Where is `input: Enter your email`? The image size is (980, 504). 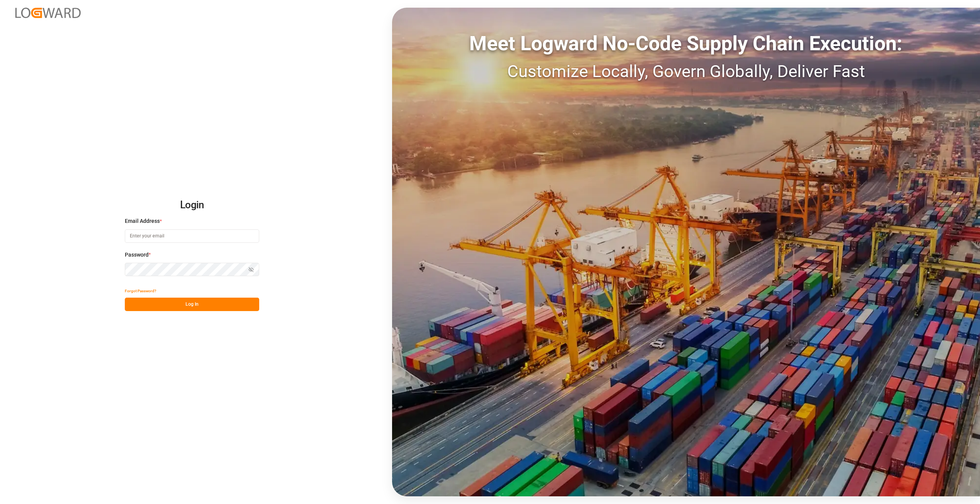
input: Enter your email is located at coordinates (192, 236).